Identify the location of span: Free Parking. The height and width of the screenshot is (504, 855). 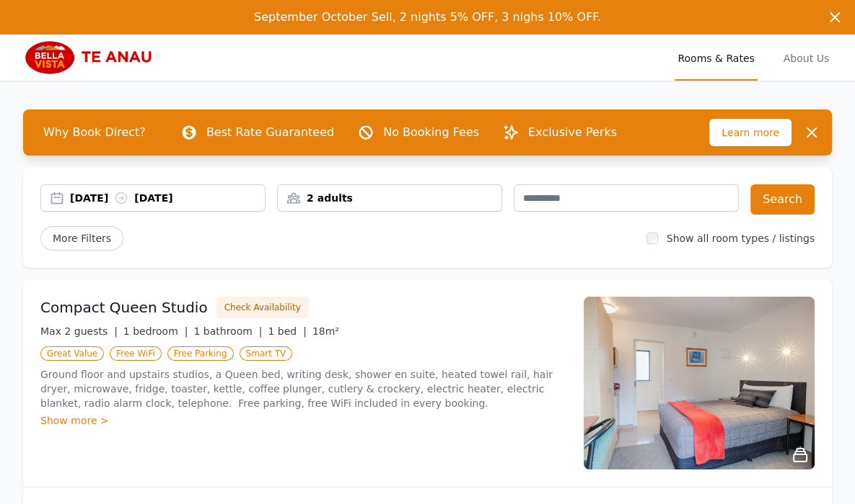
(200, 354).